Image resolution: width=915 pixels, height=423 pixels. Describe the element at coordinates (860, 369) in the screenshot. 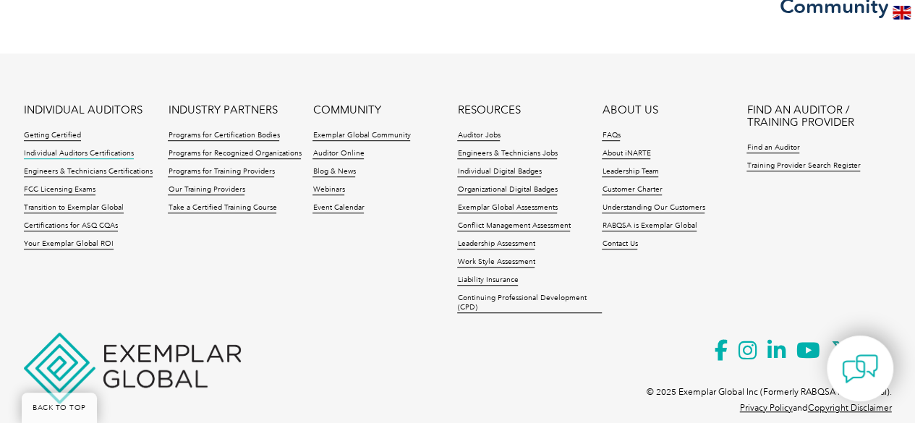

I see `img: contact-chat.png` at that location.